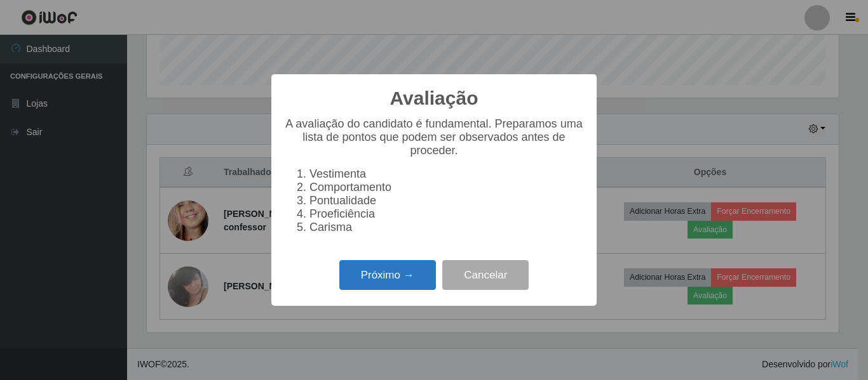  Describe the element at coordinates (388, 275) in the screenshot. I see `button: Próximo →` at that location.